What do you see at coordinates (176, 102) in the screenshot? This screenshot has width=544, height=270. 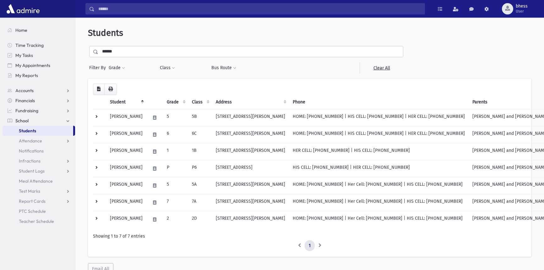 I see `th: Grade: activate to sort column ascending` at bounding box center [176, 102].